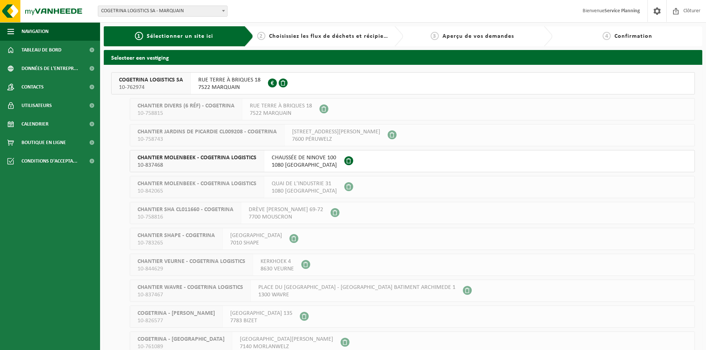 The width and height of the screenshot is (706, 350). What do you see at coordinates (622, 11) in the screenshot?
I see `strong: Service Planning` at bounding box center [622, 11].